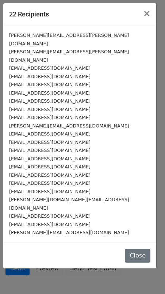 This screenshot has height=294, width=165. What do you see at coordinates (29, 14) in the screenshot?
I see `h5: 22 Recipients` at bounding box center [29, 14].